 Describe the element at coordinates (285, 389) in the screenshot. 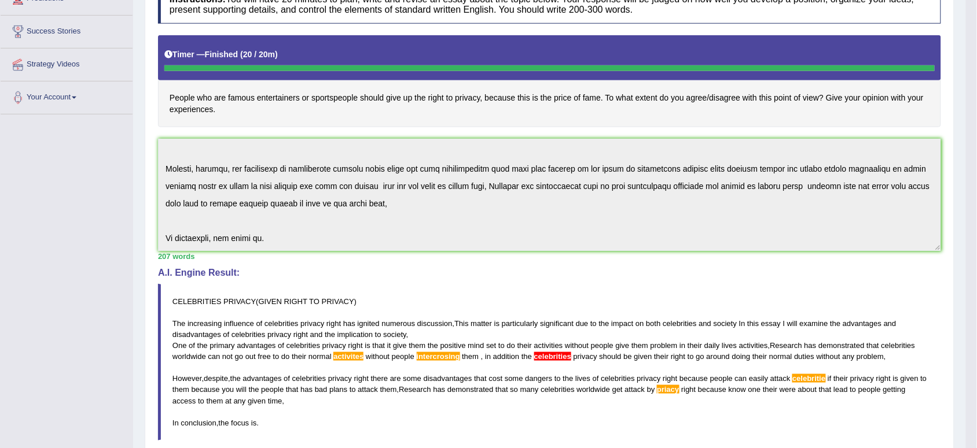

I see `span: Possible typo: you repeated a whitespace (did you mean: )` at that location.